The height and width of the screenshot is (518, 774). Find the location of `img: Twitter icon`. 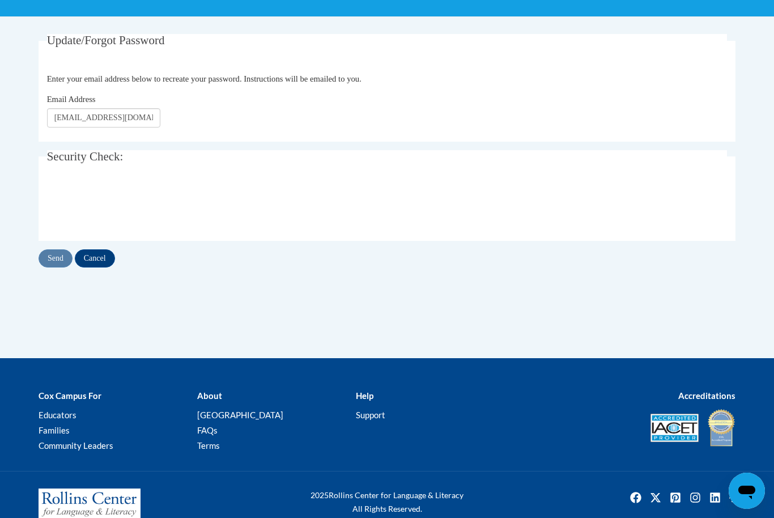

img: Twitter icon is located at coordinates (656, 497).